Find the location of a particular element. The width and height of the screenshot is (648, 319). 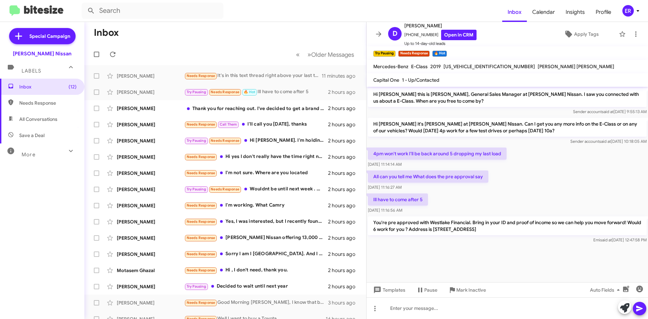

input: Search is located at coordinates (153, 11).